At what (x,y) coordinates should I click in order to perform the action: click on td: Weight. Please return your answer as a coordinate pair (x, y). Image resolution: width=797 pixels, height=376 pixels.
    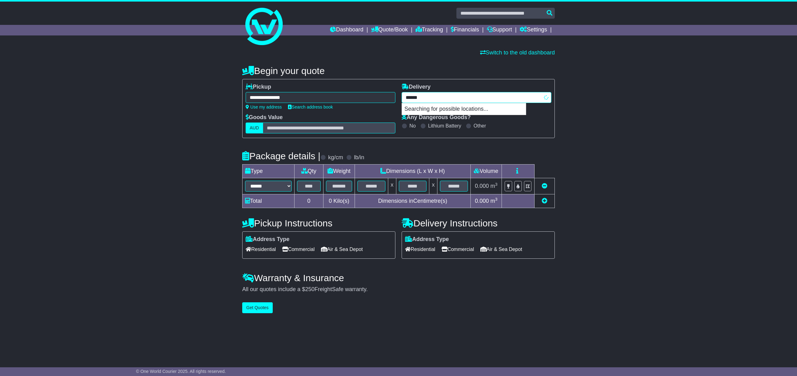
    Looking at the image, I should click on (339, 172).